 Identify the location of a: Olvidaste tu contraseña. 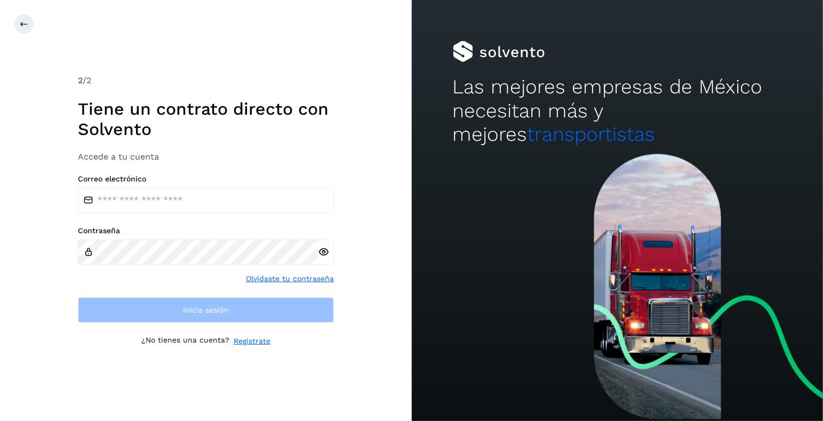
(290, 278).